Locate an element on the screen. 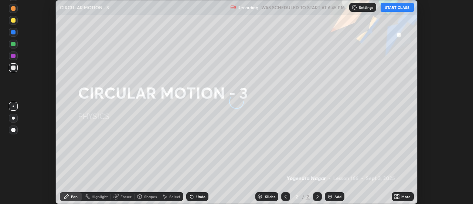 Image resolution: width=473 pixels, height=204 pixels. img: recording.375f2c34.svg is located at coordinates (233, 7).